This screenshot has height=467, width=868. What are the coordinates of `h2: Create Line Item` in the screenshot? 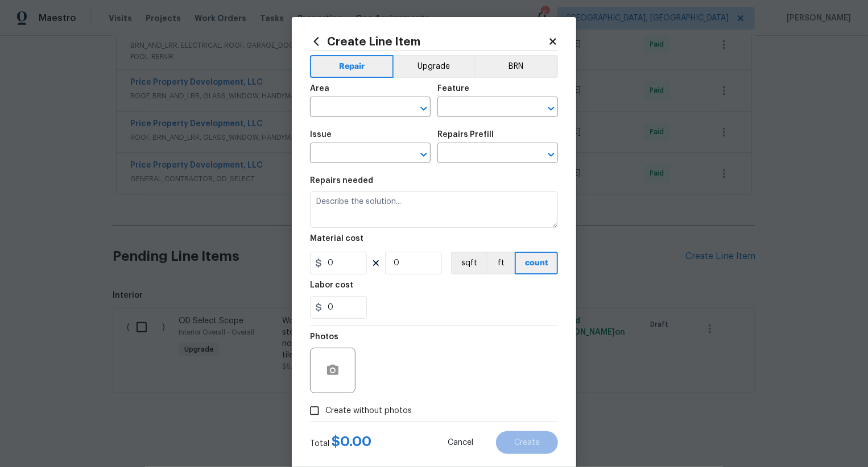 It's located at (429, 42).